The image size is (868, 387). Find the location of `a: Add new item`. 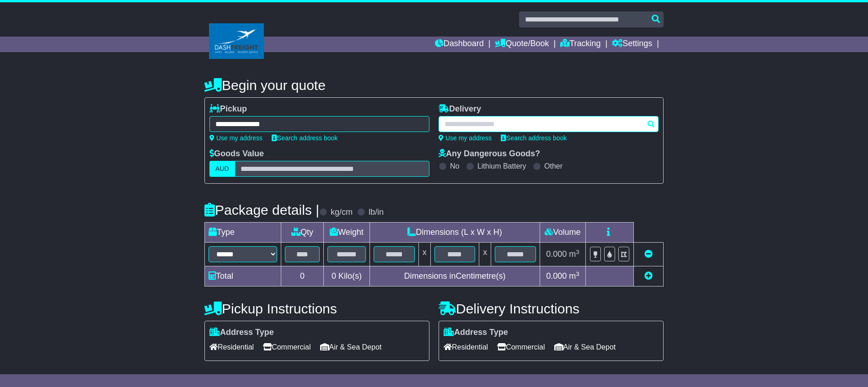

a: Add new item is located at coordinates (648, 277).